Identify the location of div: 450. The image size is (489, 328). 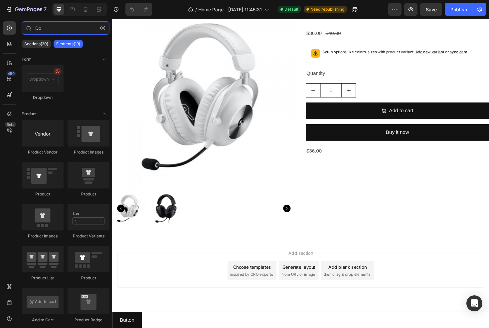
(11, 74).